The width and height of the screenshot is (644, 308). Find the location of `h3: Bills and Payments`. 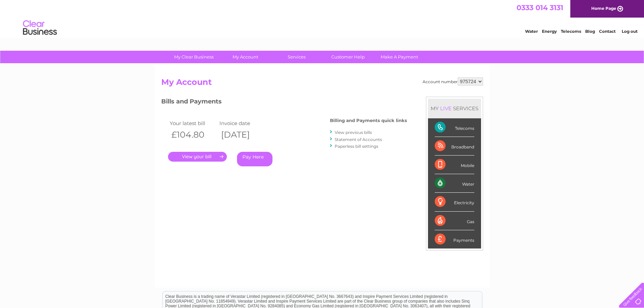

h3: Bills and Payments is located at coordinates (284, 103).